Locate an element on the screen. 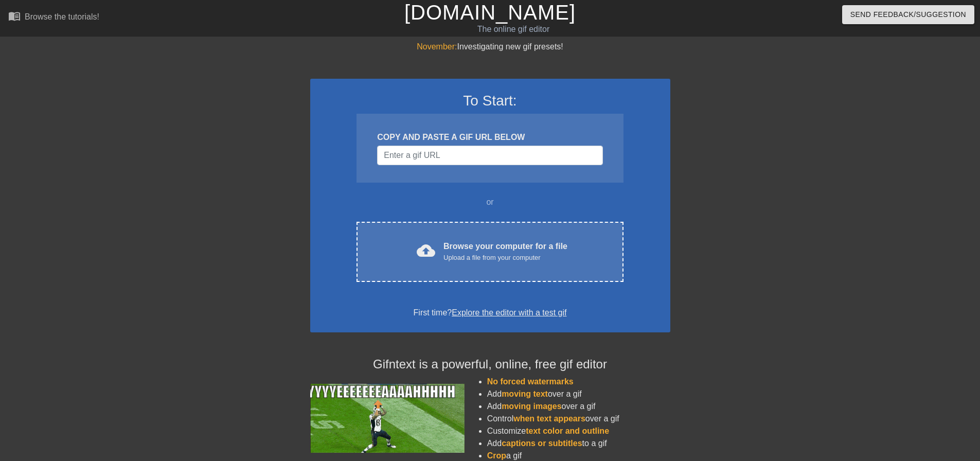 The width and height of the screenshot is (980, 461). div: The online gif editor is located at coordinates (513, 30).